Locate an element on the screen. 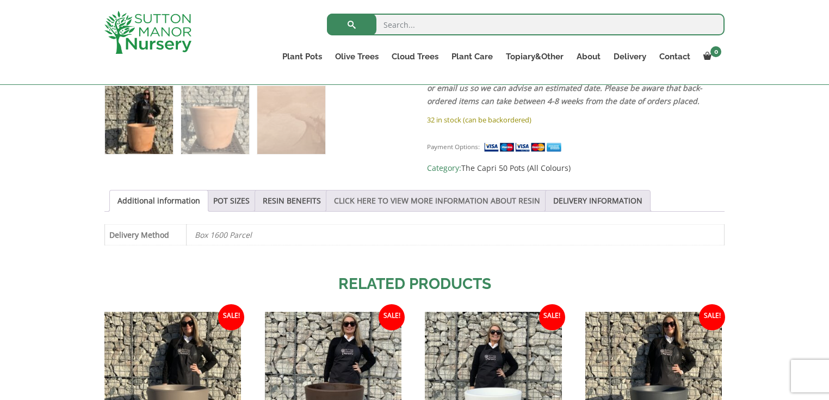  table: Product Details is located at coordinates (415, 234).